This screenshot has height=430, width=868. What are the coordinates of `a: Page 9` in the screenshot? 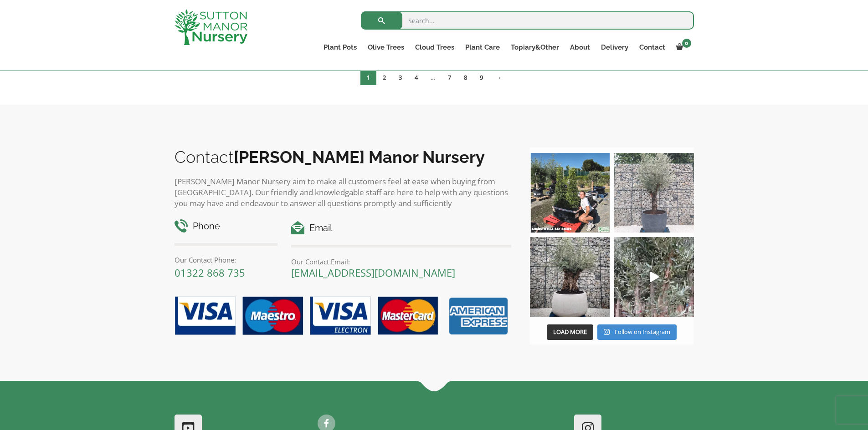 It's located at (481, 78).